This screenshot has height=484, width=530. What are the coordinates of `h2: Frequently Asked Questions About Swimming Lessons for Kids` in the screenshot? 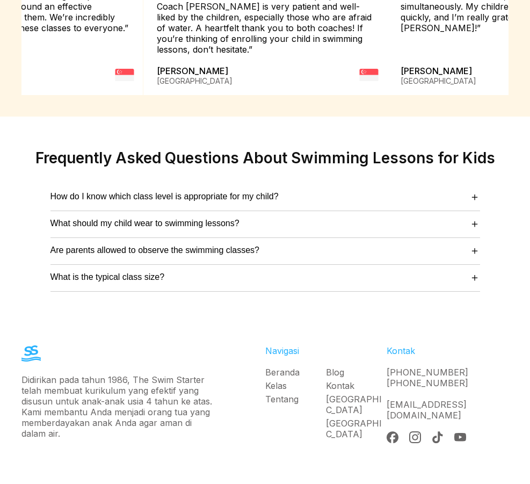 It's located at (266, 158).